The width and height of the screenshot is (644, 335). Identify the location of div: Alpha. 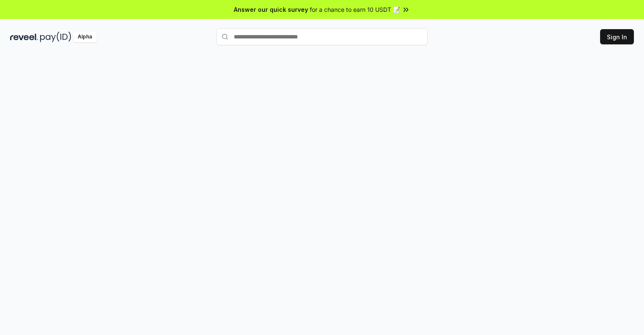
(85, 37).